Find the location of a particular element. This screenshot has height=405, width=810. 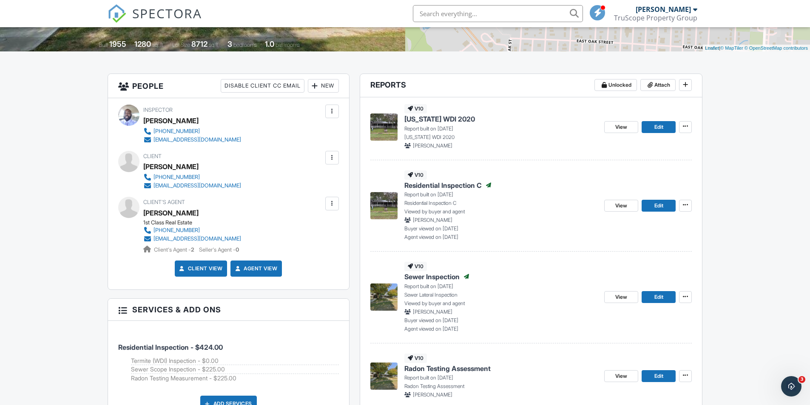

div: 1955 is located at coordinates (118, 44).